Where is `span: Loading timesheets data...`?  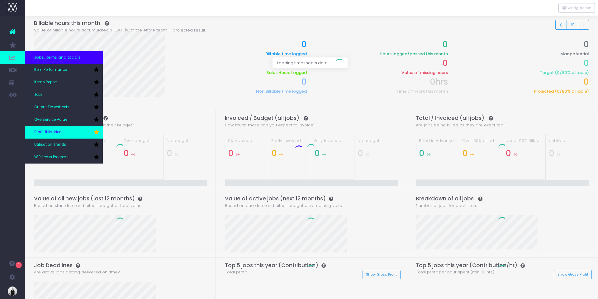 span: Loading timesheets data... is located at coordinates (304, 63).